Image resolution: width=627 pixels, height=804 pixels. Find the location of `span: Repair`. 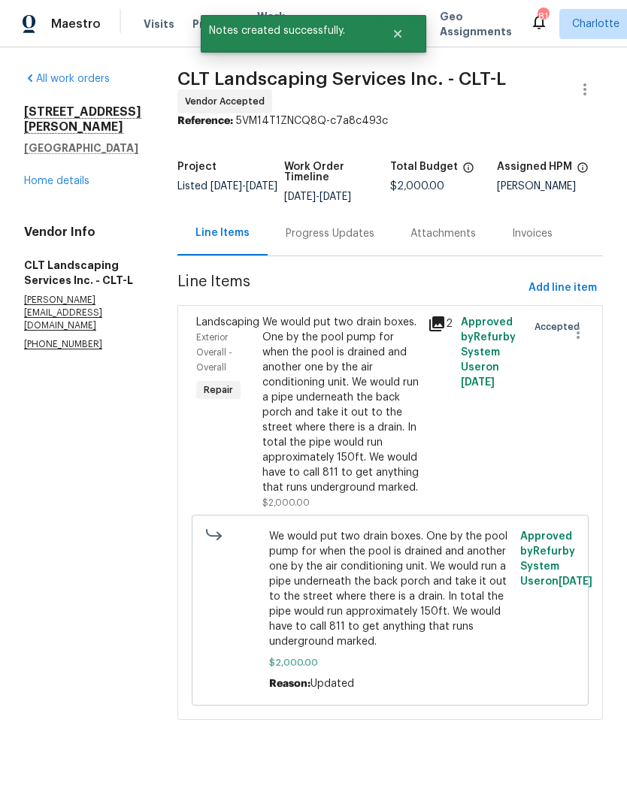

span: Repair is located at coordinates (218, 390).